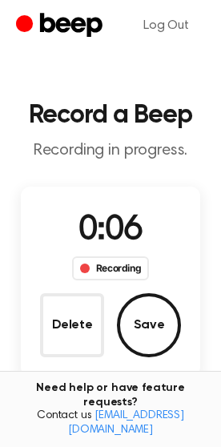 The image size is (221, 447). Describe the element at coordinates (166, 26) in the screenshot. I see `a: Log Out` at that location.